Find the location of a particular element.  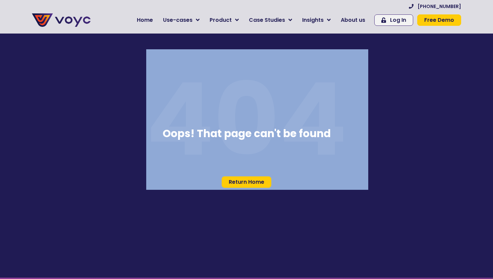

a: Home is located at coordinates (145, 20).